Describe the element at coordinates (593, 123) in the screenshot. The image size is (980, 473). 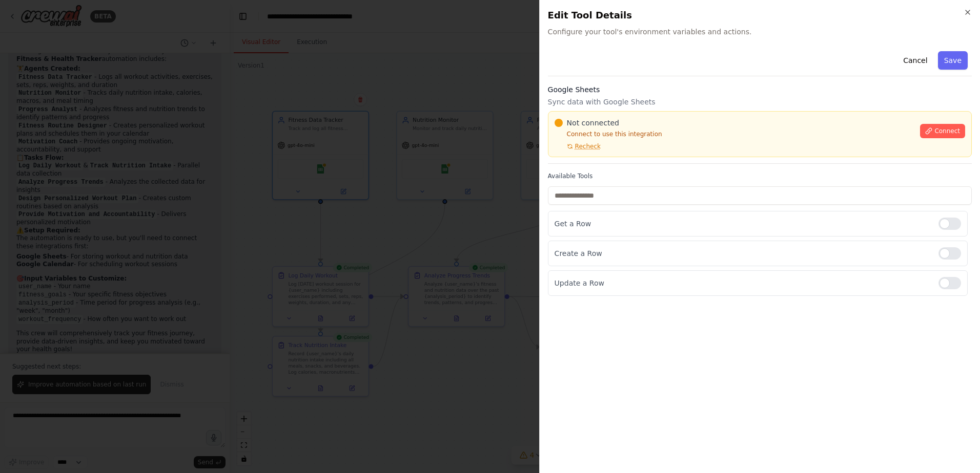
I see `span: Not connected` at that location.